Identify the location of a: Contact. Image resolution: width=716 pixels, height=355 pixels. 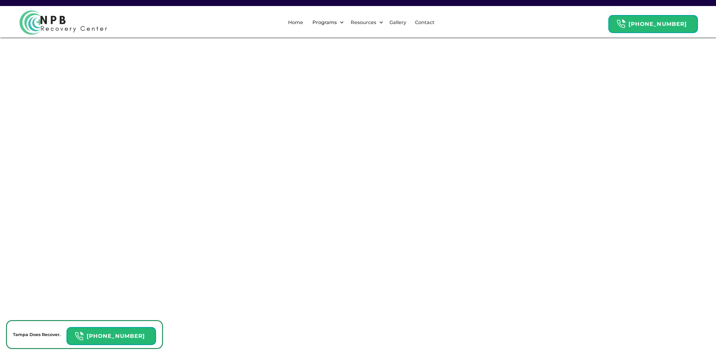
(425, 23).